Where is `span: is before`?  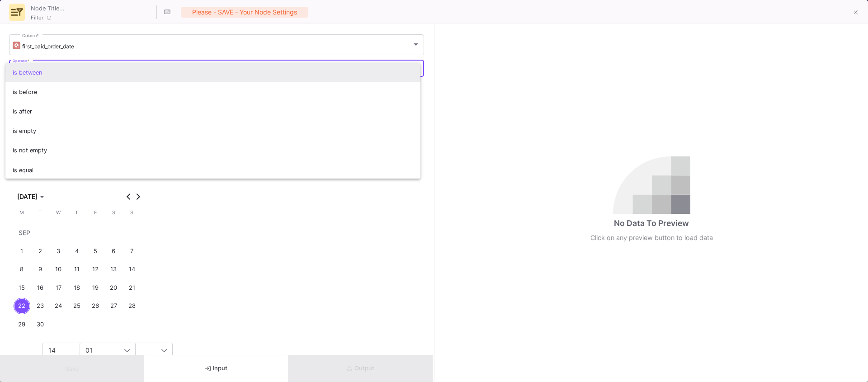
span: is before is located at coordinates (213, 92).